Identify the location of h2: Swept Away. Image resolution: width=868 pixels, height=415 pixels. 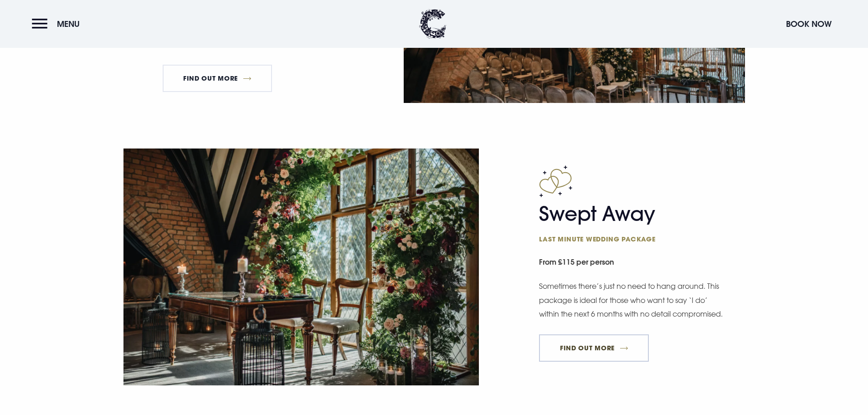
(628, 223).